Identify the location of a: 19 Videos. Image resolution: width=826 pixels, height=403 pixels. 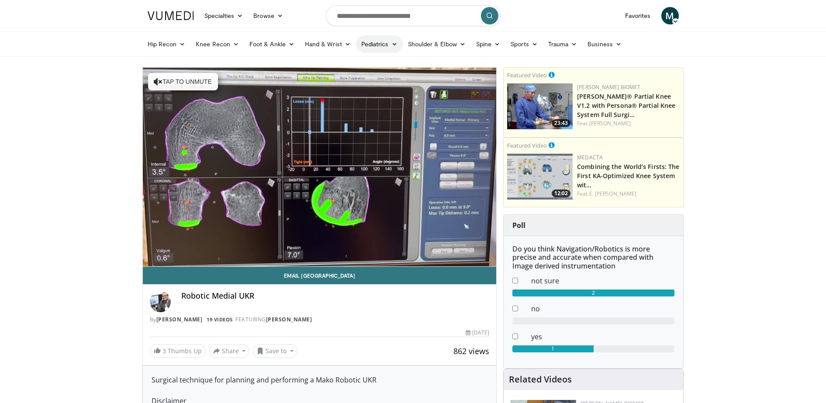
(220, 319).